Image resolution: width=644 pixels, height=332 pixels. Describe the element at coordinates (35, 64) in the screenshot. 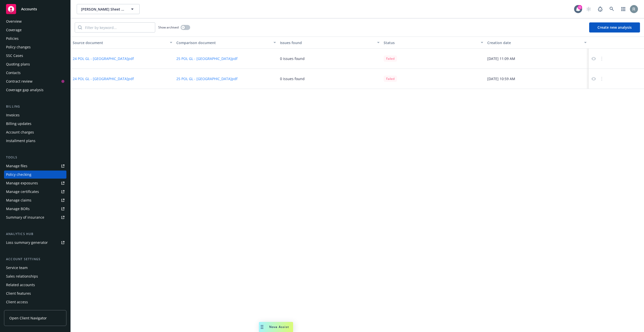

I see `a: Quoting plans` at that location.